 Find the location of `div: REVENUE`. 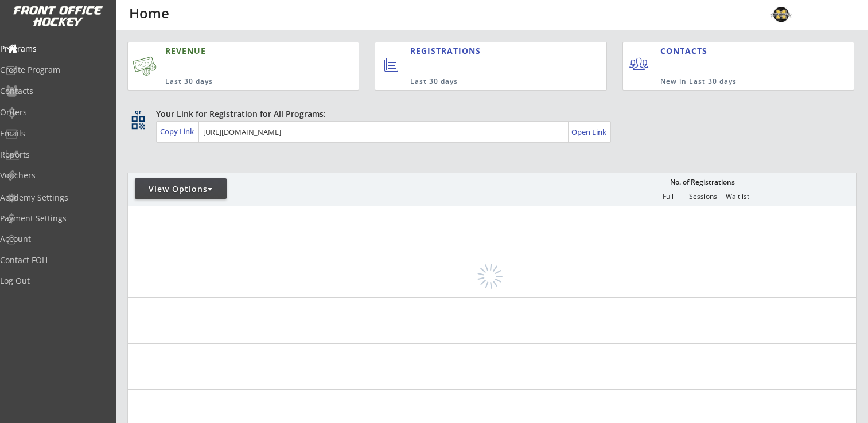

div: REVENUE is located at coordinates (235, 51).